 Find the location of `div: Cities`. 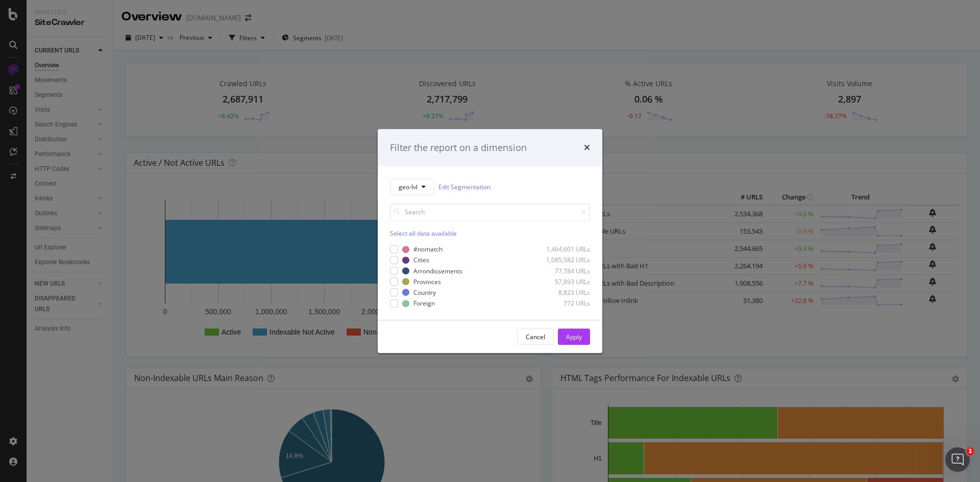

div: Cities is located at coordinates (421, 260).